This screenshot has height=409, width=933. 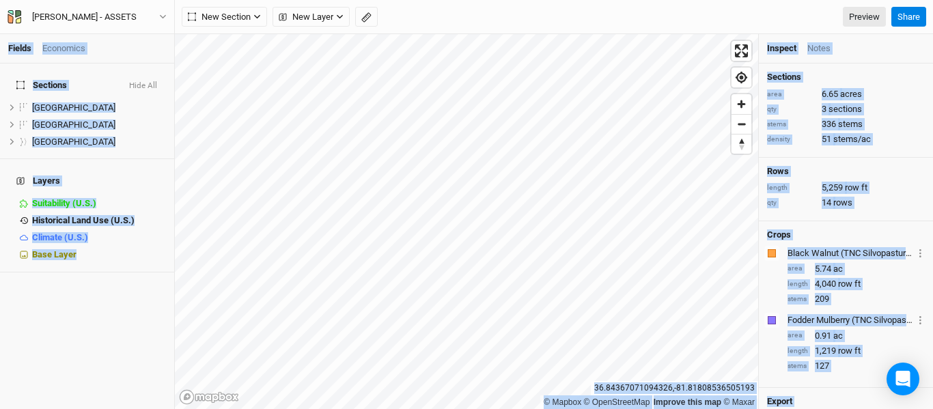 What do you see at coordinates (741, 104) in the screenshot?
I see `button: Zoom in` at bounding box center [741, 104].